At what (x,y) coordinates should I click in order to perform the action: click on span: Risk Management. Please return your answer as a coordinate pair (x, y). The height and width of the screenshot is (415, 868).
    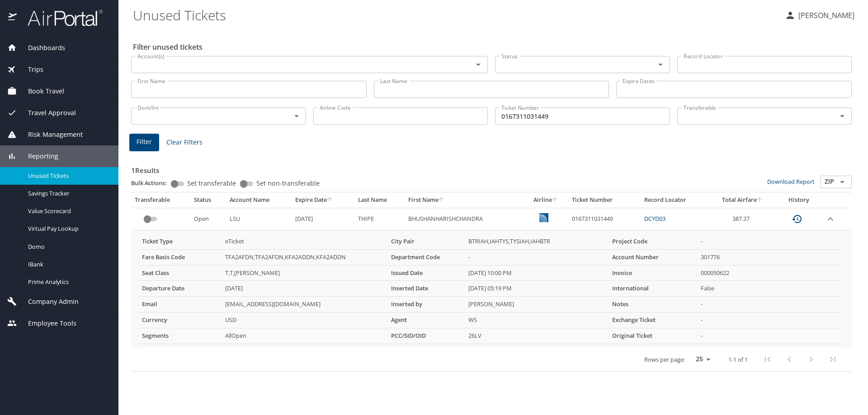
    Looking at the image, I should click on (50, 134).